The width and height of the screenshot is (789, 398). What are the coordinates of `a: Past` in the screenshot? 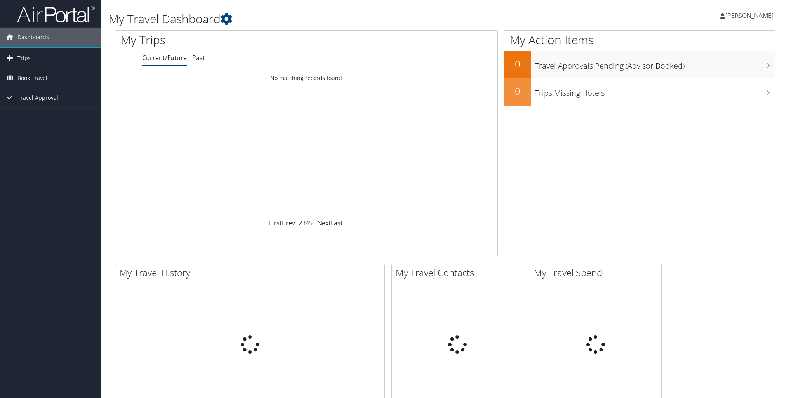 It's located at (198, 58).